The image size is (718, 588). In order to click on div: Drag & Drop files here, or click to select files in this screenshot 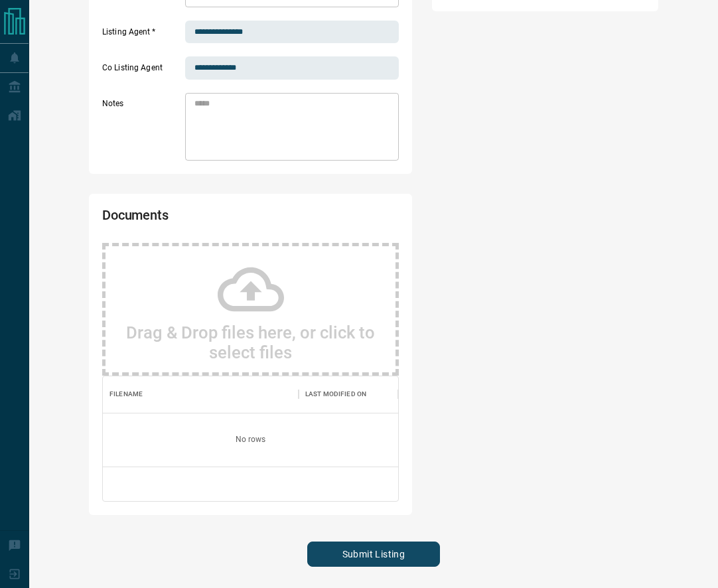, I will do `click(250, 309)`.